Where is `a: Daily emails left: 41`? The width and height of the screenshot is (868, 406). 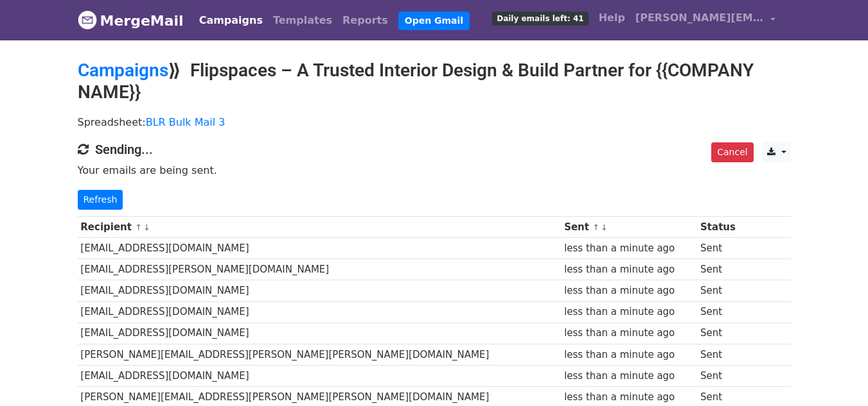
a: Daily emails left: 41 is located at coordinates (540, 18).